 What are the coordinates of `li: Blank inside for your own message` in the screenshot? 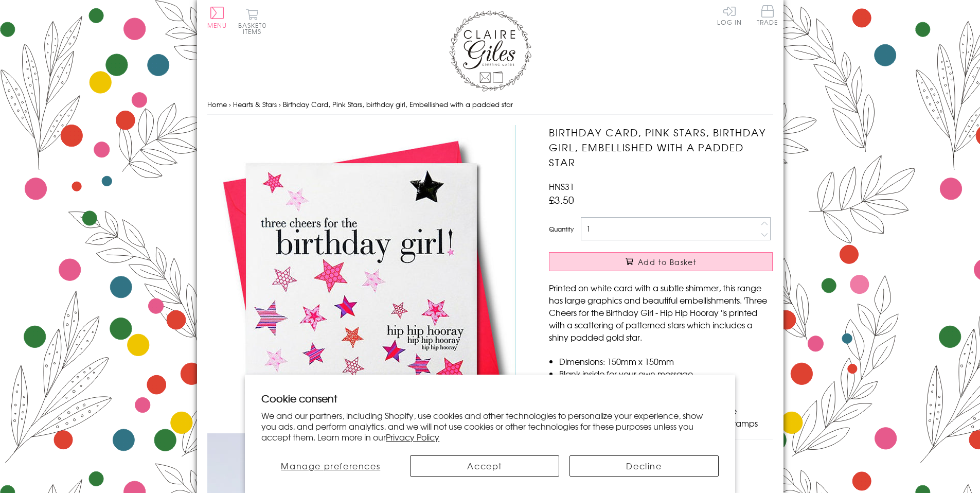 It's located at (665, 373).